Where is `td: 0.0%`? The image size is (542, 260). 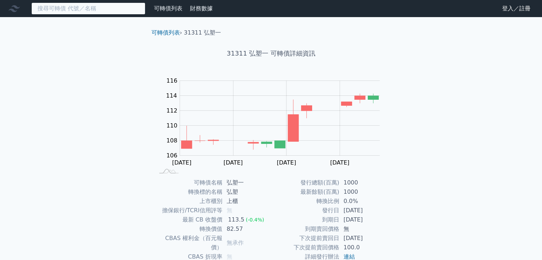 td: 0.0% is located at coordinates (364, 202).